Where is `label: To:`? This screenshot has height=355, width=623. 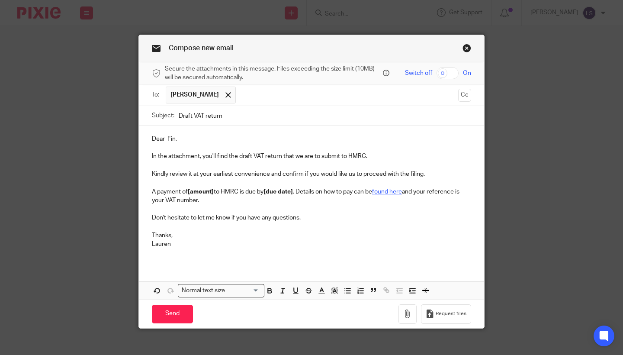 label: To: is located at coordinates (157, 95).